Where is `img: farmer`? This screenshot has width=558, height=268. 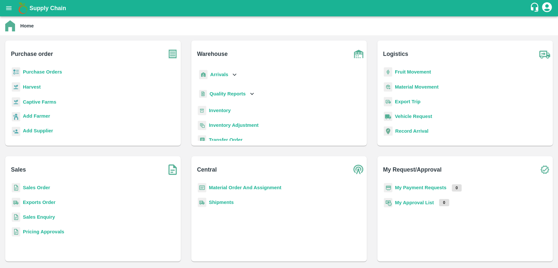 img: farmer is located at coordinates (16, 117).